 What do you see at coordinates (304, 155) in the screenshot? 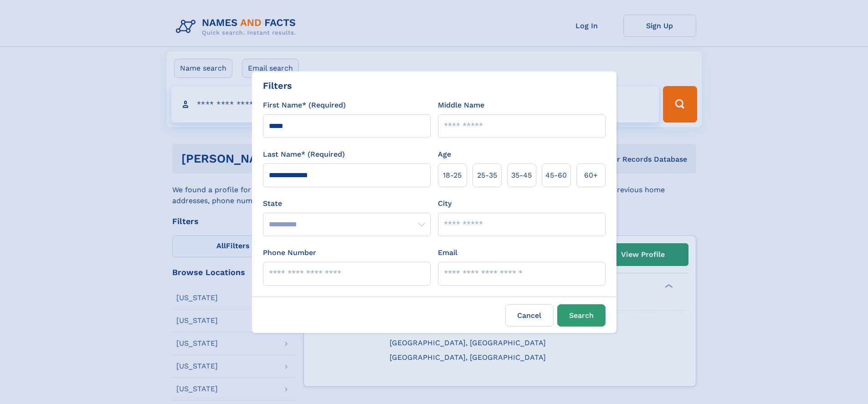
I see `label: Last Name* (Required)` at bounding box center [304, 155].